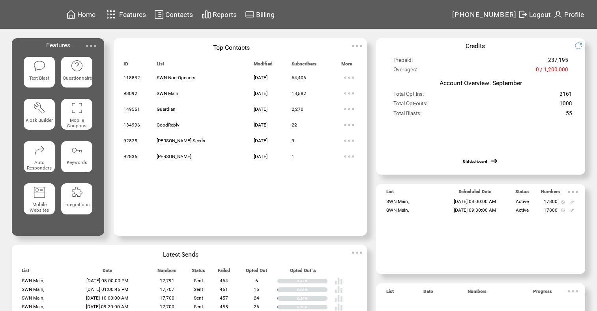  What do you see at coordinates (410, 105) in the screenshot?
I see `span: Total Opt-outs:` at bounding box center [410, 105].